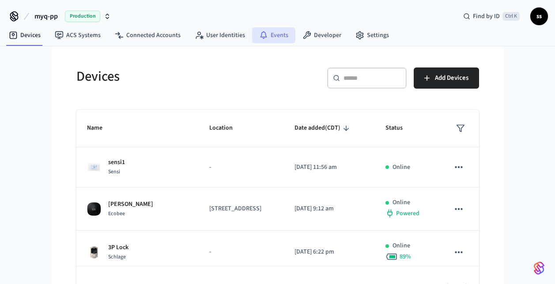 This screenshot has height=284, width=555. I want to click on img: SeamLogoGradient.69752ec5.svg, so click(539, 268).